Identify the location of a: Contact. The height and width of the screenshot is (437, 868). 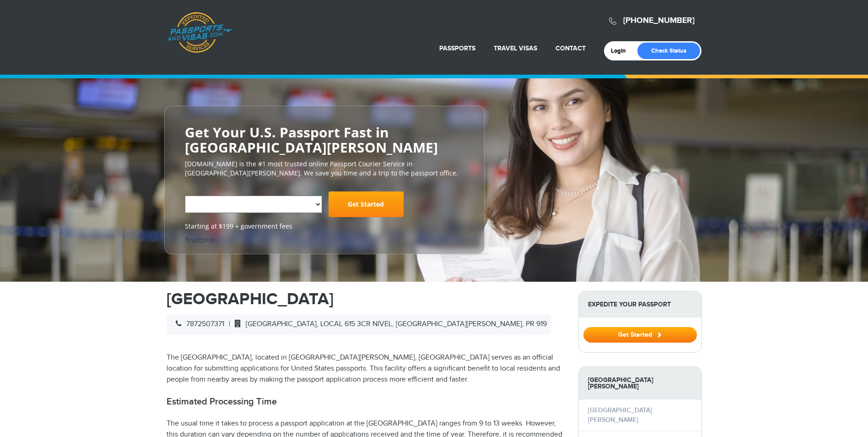
(571, 48).